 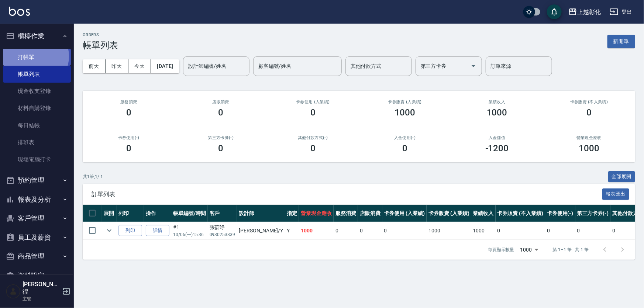 What do you see at coordinates (110, 231) in the screenshot?
I see `button: expand row` at bounding box center [110, 231].